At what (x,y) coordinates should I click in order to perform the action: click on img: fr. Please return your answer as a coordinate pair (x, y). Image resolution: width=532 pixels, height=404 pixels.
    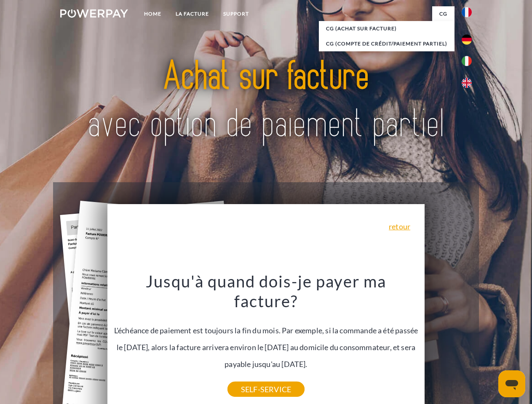
    Looking at the image, I should click on (467, 12).